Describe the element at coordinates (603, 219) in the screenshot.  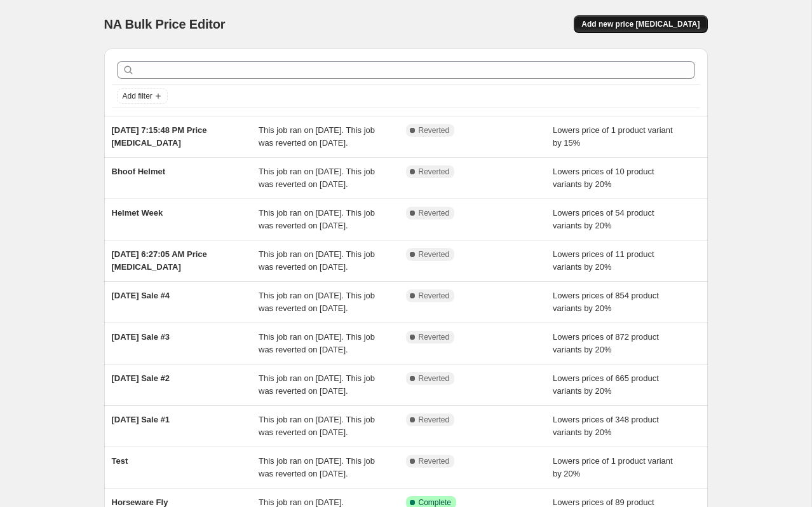
I see `span: Lowers prices of 54 product variants by 20%` at that location.